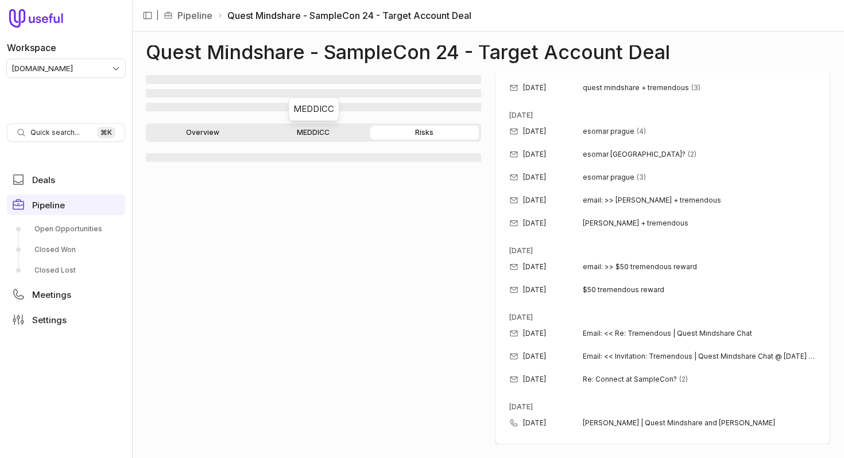 This screenshot has width=844, height=458. I want to click on a: Settings, so click(66, 320).